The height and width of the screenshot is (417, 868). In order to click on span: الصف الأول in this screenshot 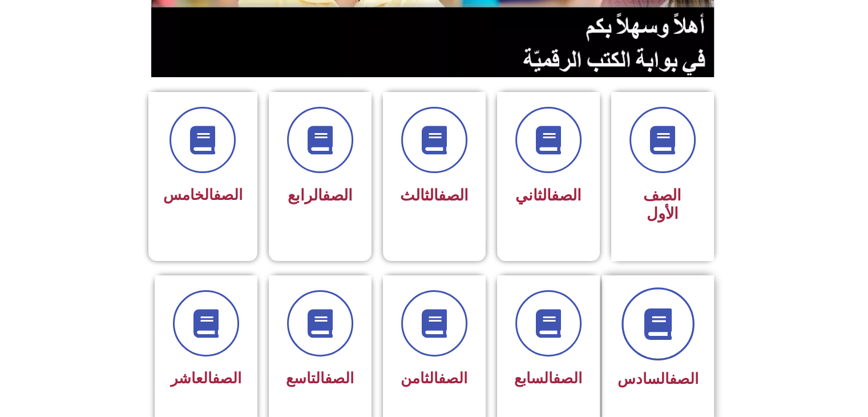, I will do `click(662, 205)`.